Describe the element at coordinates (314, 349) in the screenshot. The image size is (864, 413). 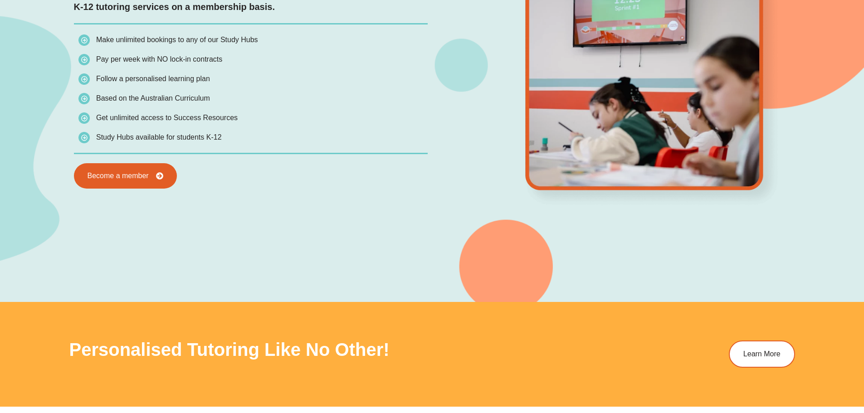
I see `h3: Personalised tutoring like no other!` at that location.